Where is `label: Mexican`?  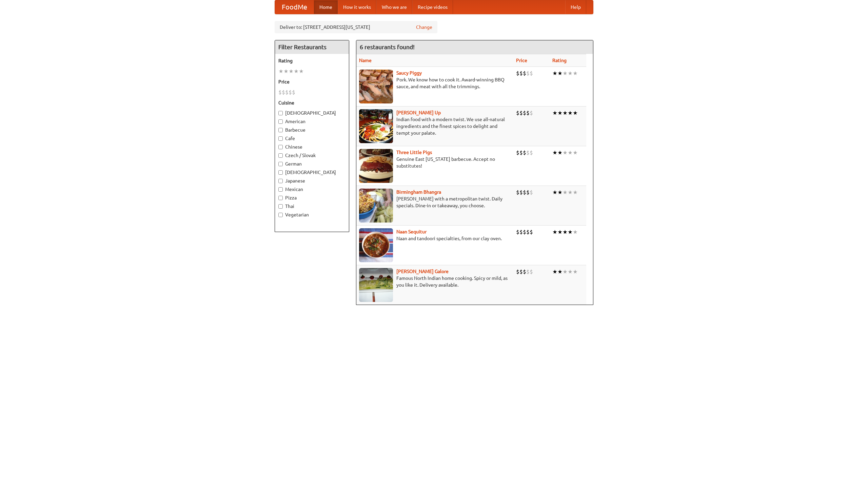
label: Mexican is located at coordinates (312, 190).